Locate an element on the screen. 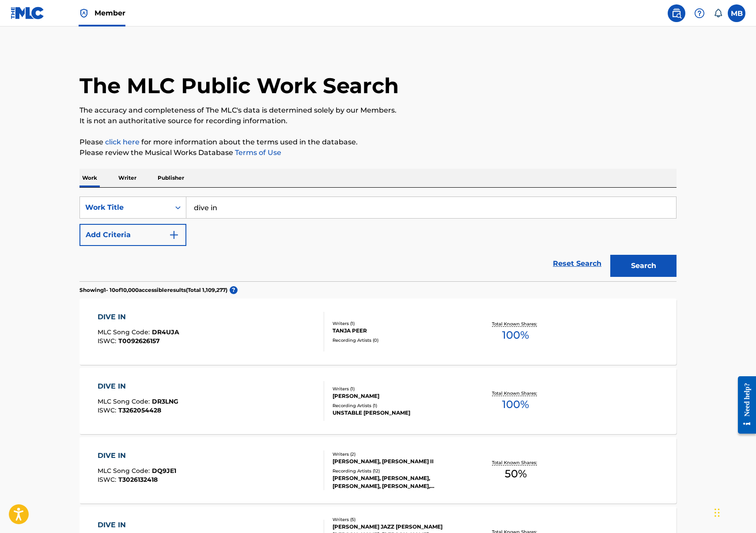  span: DR3LNG is located at coordinates (165, 401).